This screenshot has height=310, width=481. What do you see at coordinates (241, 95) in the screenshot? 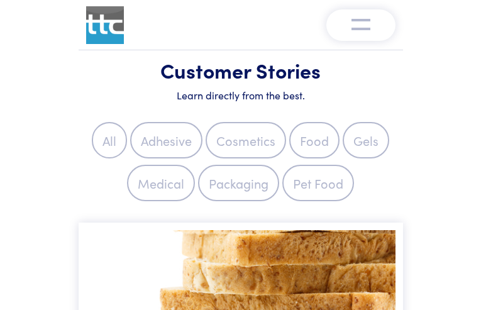
I see `h6: Learn directly from the best.` at bounding box center [241, 95].